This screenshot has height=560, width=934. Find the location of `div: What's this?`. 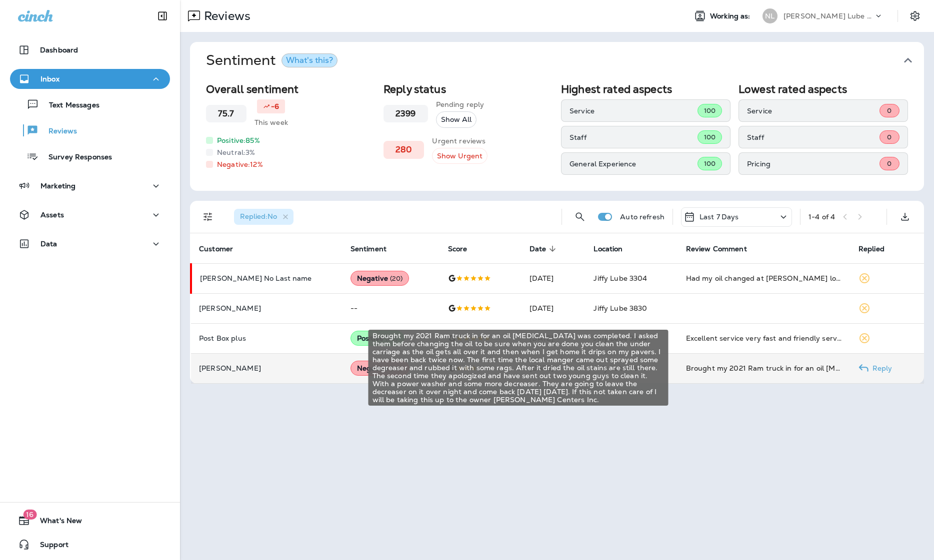

div: What's this? is located at coordinates (310, 61).